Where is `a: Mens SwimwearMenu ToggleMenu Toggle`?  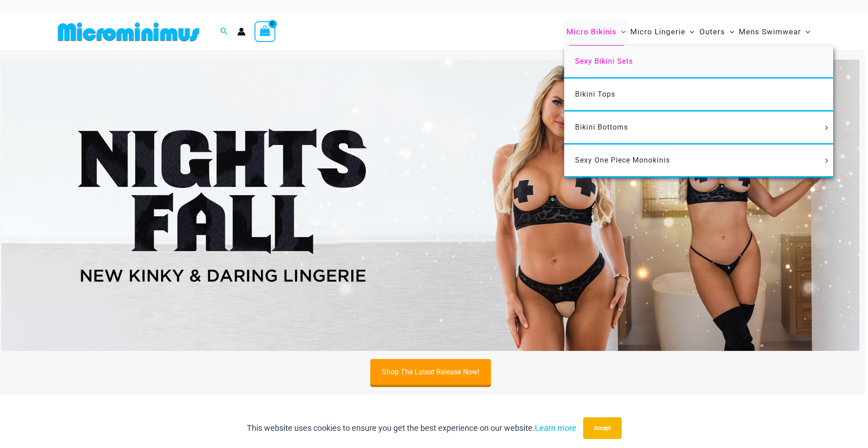
a: Mens SwimwearMenu ToggleMenu Toggle is located at coordinates (774, 32).